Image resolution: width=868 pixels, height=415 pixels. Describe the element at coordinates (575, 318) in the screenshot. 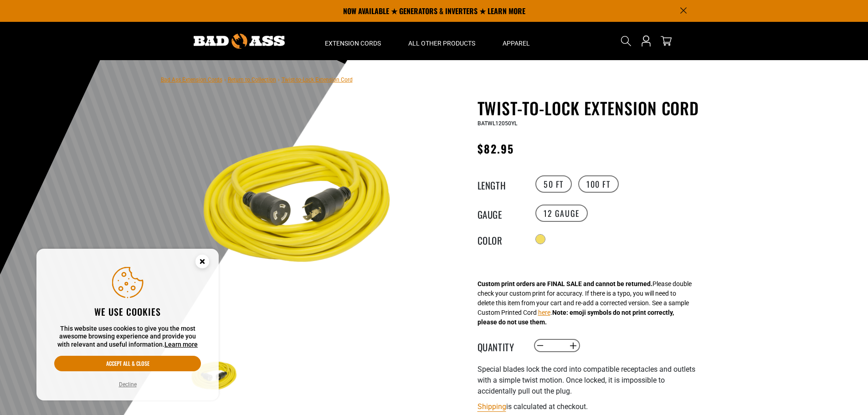

I see `strong: Note: emoji symbols do not print correctly, please do not use them.` at that location.